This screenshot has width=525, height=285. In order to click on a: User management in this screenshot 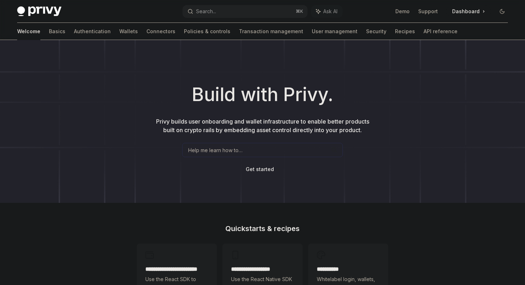, I will do `click(335, 31)`.